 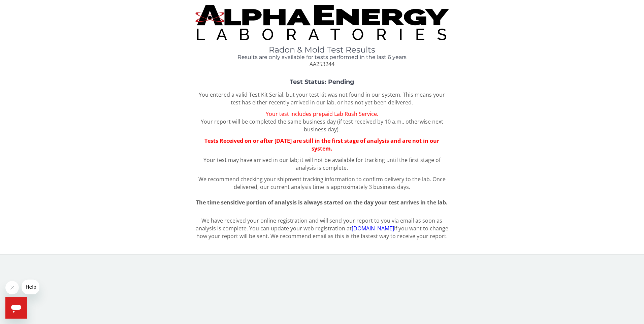 What do you see at coordinates (340, 183) in the screenshot?
I see `span: Once delivered, our current analysis time is approximately 3 business days.` at bounding box center [340, 183].